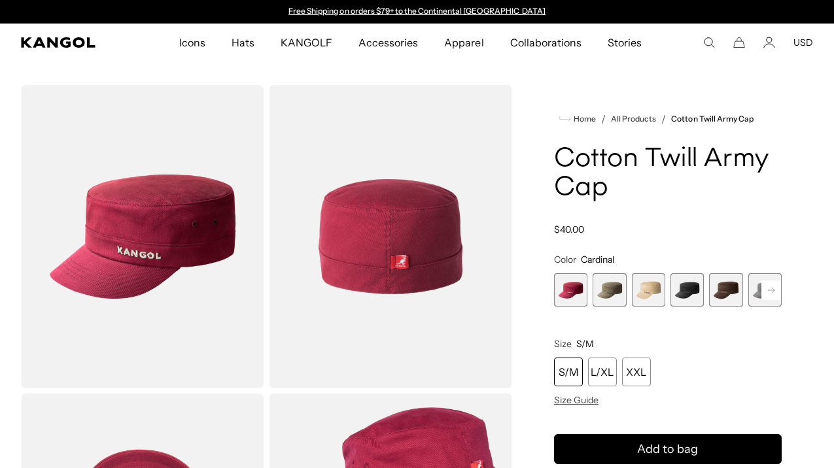  What do you see at coordinates (648, 290) in the screenshot?
I see `div: 3 of 9` at bounding box center [648, 290].